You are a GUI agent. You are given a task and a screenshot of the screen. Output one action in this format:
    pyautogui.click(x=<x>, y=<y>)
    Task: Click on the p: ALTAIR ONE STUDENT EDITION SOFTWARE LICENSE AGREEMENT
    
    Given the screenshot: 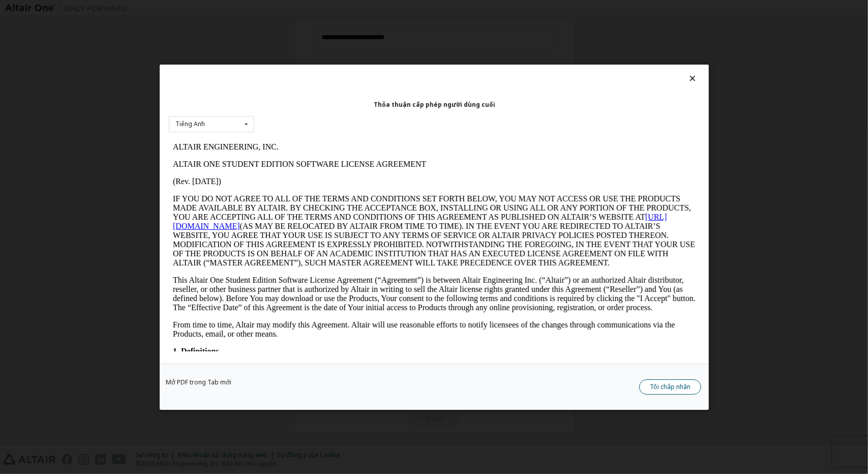 What is the action you would take?
    pyautogui.click(x=265, y=26)
    